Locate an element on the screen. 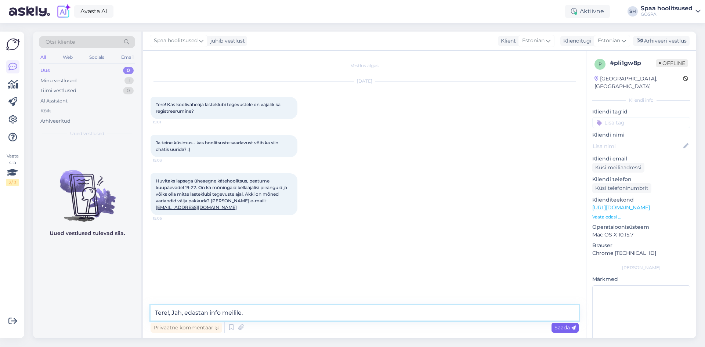 Image resolution: width=705 pixels, height=347 pixels. div: # pli1gw8p is located at coordinates (633, 63).